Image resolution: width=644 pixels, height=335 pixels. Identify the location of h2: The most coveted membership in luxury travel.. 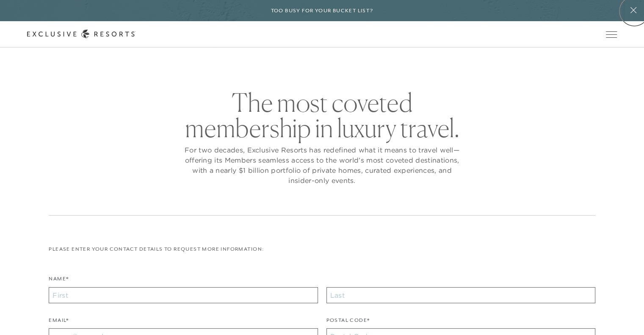
(322, 115).